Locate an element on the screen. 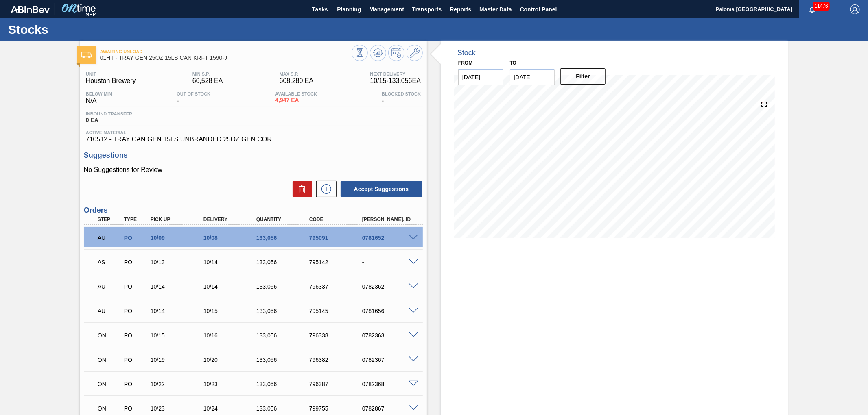 This screenshot has width=868, height=415. span: Planning is located at coordinates (349, 9).